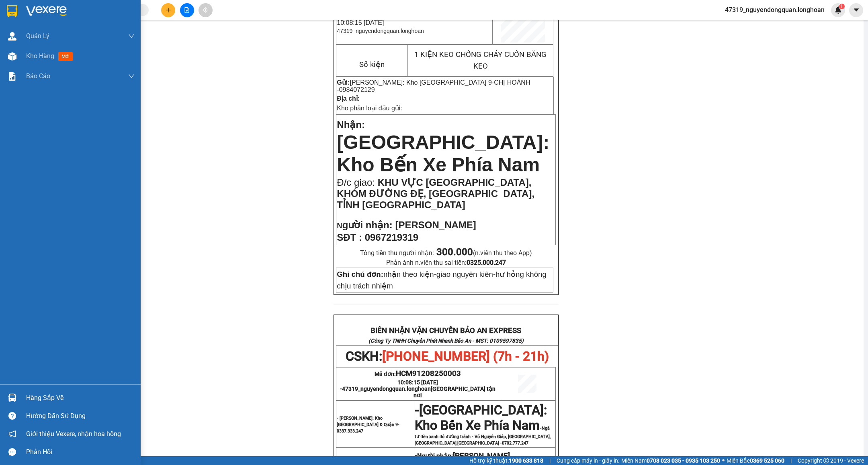 This screenshot has height=465, width=868. What do you see at coordinates (205, 10) in the screenshot?
I see `span: aim` at bounding box center [205, 10].